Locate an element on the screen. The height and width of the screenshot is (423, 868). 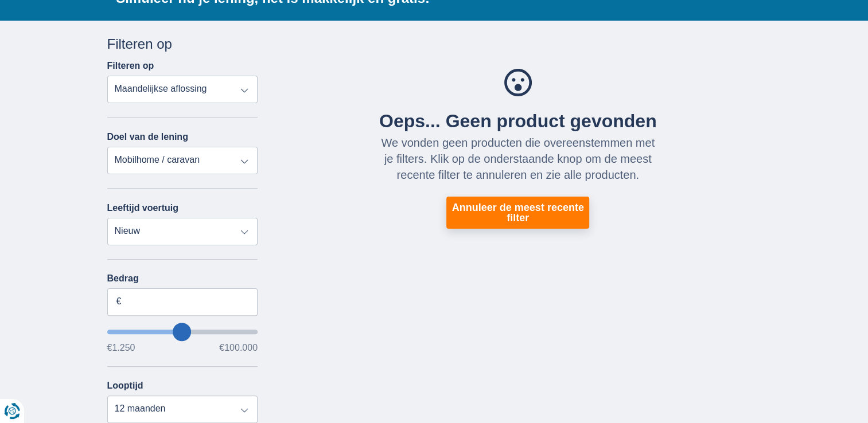
img: Oeps... Geen product gevonden is located at coordinates (518, 83).